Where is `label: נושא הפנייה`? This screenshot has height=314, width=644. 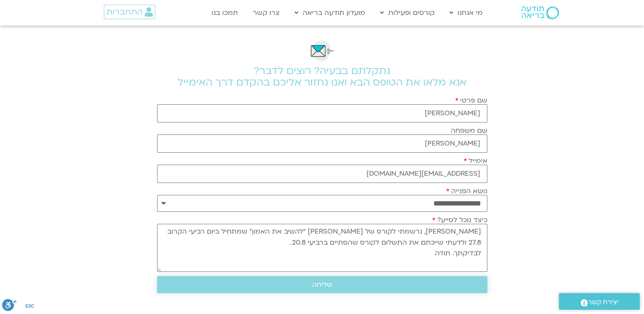 label: נושא הפנייה is located at coordinates (467, 191).